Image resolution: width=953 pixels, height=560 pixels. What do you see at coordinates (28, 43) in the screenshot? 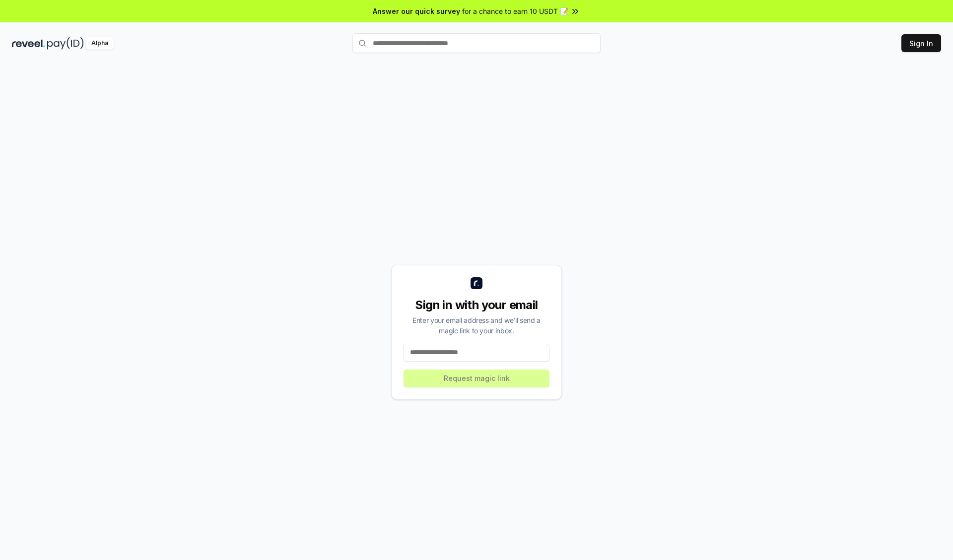
I see `img: reveel_dark` at bounding box center [28, 43].